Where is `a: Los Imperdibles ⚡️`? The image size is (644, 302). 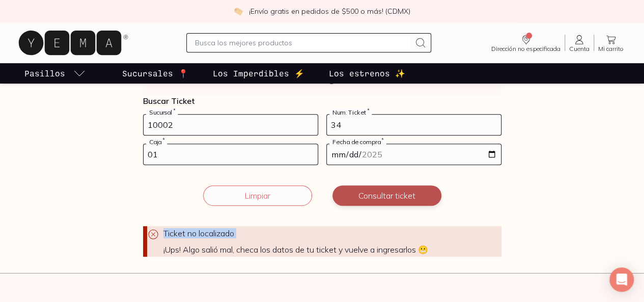
a: Los Imperdibles ⚡️ is located at coordinates (259, 74).